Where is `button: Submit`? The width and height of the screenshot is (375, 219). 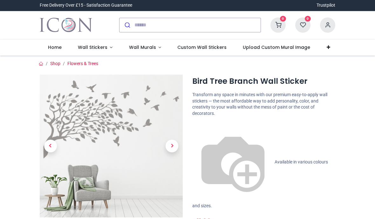 button: Submit is located at coordinates (127, 25).